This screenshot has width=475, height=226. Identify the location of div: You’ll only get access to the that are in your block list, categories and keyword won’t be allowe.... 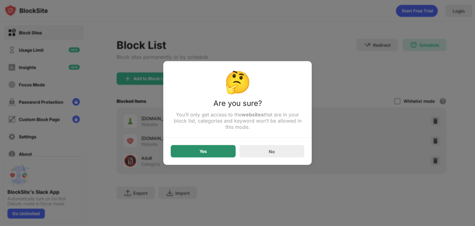
(237, 120).